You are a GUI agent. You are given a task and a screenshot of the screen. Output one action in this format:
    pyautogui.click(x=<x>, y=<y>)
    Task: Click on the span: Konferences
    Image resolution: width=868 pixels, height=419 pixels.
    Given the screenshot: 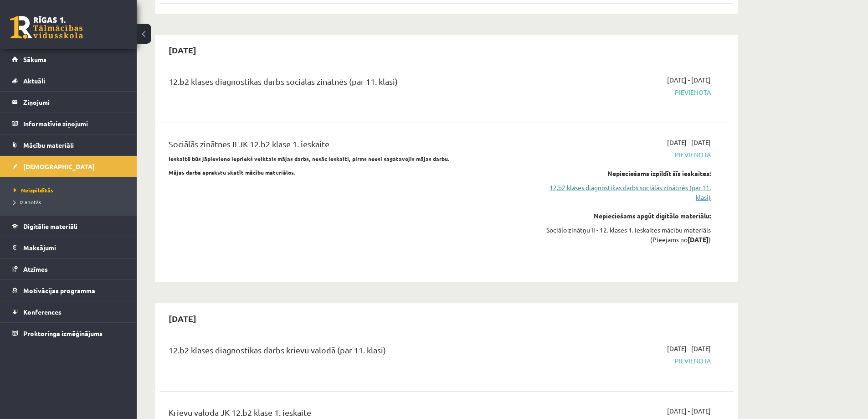 What is the action you would take?
    pyautogui.click(x=42, y=312)
    